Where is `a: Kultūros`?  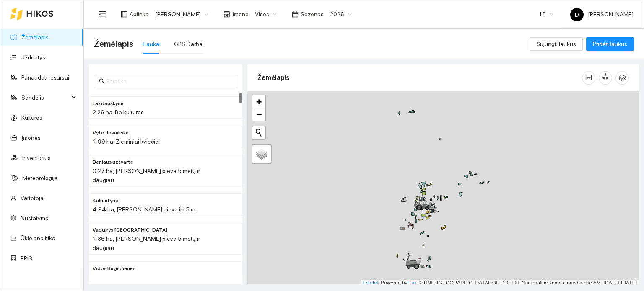
a: Kultūros is located at coordinates (32, 118).